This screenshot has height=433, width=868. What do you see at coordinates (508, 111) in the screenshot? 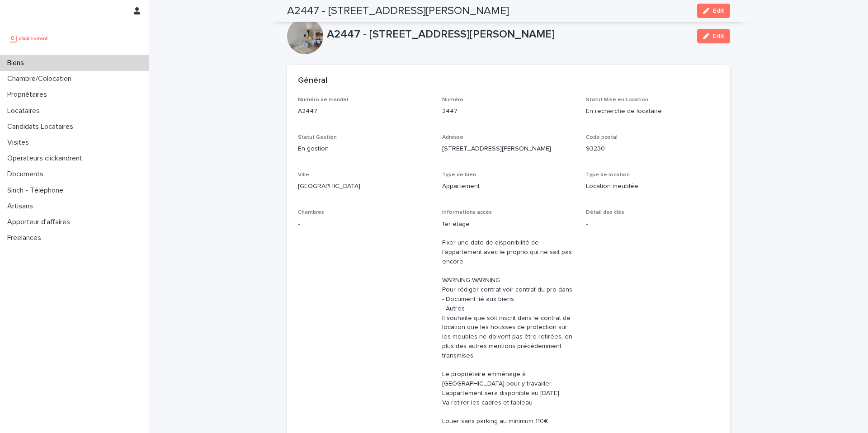
I see `p: 2447` at bounding box center [508, 111].